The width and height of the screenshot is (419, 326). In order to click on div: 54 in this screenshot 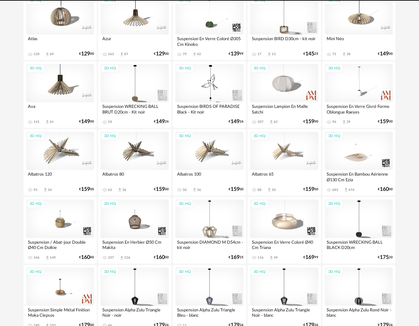, I will do `click(50, 190)`.